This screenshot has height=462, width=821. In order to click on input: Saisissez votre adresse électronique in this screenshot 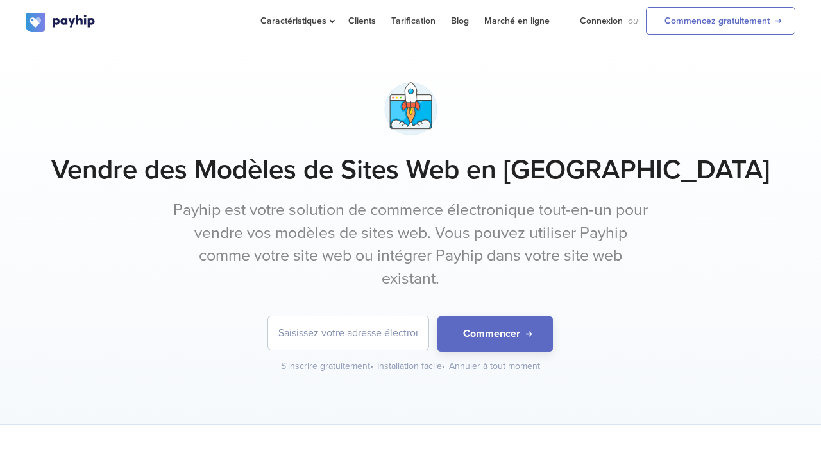, I will do `click(348, 333)`.